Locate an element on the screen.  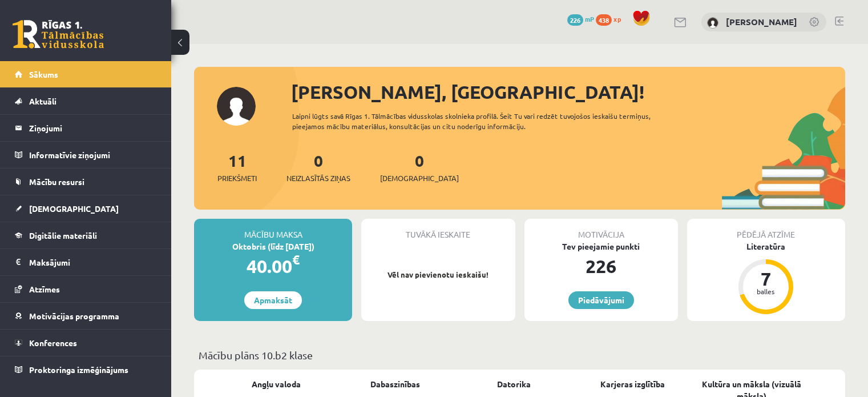
span: Proktoringa izmēģinājums is located at coordinates (79, 369).